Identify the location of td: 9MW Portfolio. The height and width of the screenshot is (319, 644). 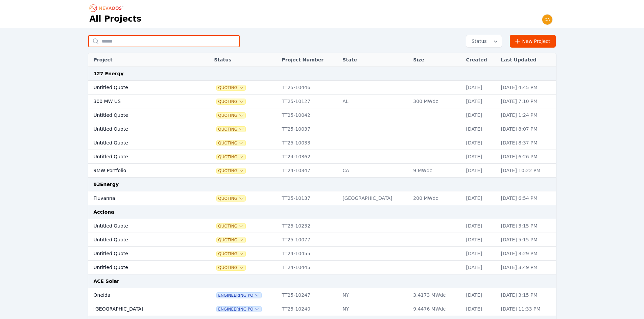
(141, 170).